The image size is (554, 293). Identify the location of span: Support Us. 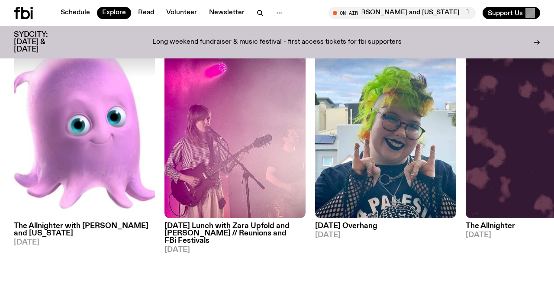
(505, 13).